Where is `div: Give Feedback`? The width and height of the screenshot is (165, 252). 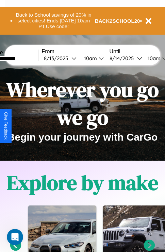
div: Give Feedback is located at coordinates (6, 126).